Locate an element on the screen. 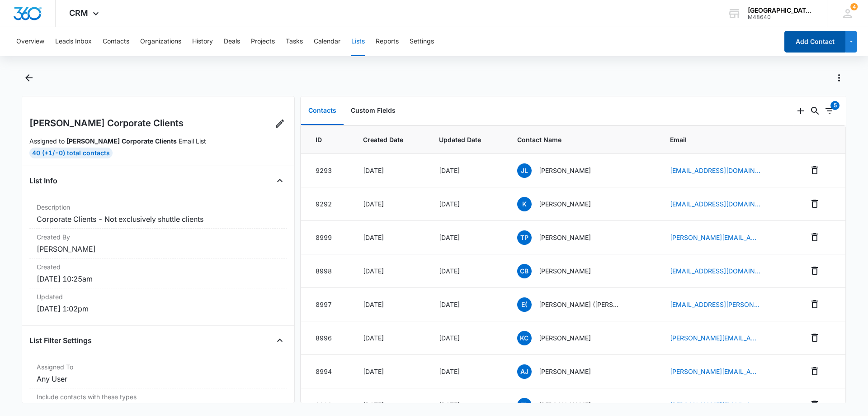  h4: List Filter Settings is located at coordinates (60, 341).